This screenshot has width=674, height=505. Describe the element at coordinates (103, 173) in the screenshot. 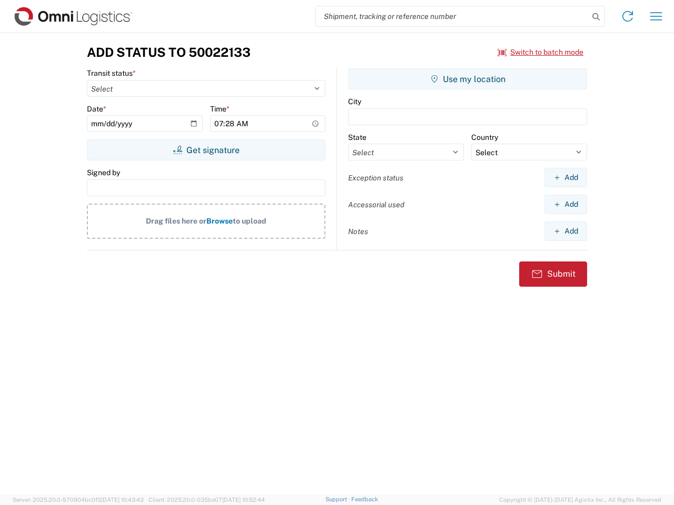

I see `label: Signed by` at that location.